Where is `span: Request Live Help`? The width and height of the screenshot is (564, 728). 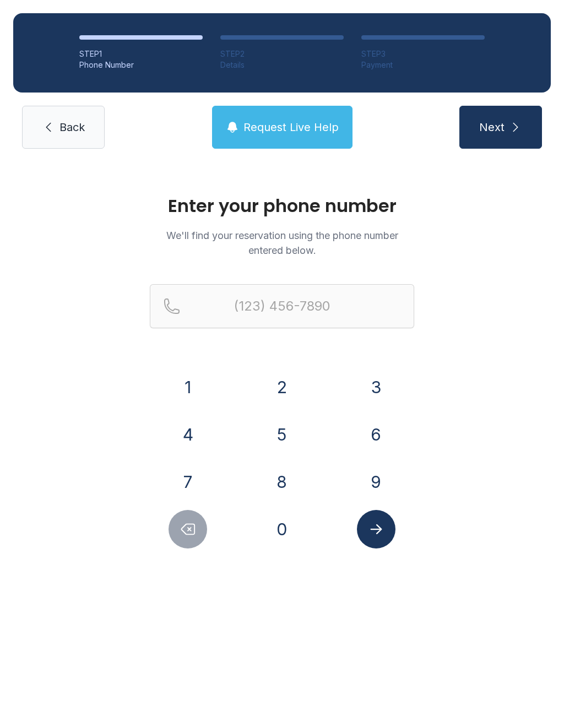 span: Request Live Help is located at coordinates (291, 127).